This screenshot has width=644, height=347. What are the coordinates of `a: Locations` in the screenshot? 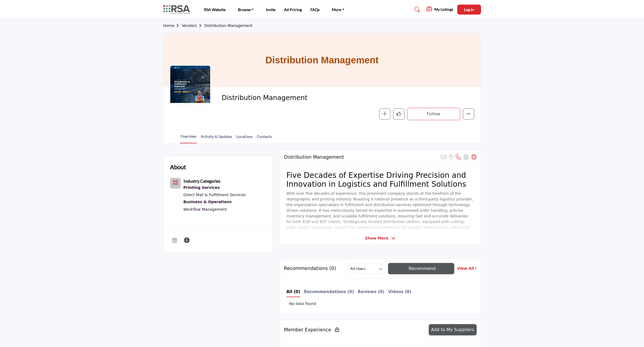 It's located at (244, 138).